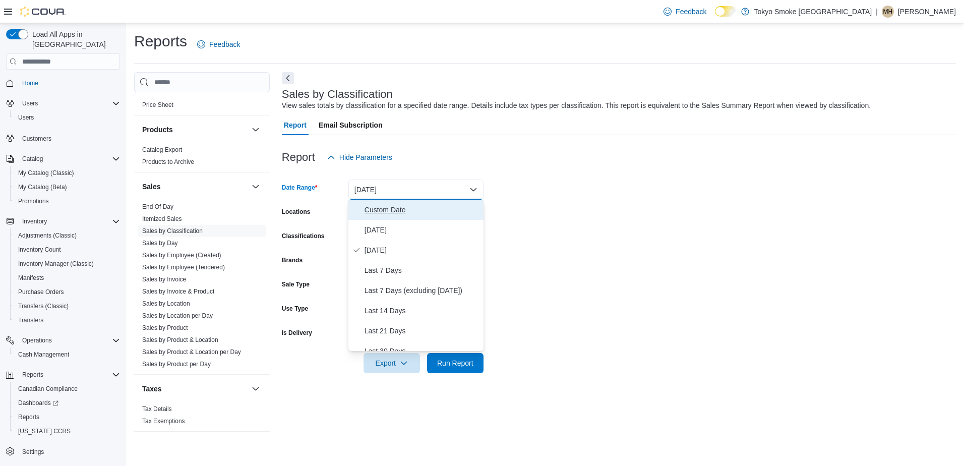 The height and width of the screenshot is (466, 964). I want to click on a: Price Sheet, so click(158, 105).